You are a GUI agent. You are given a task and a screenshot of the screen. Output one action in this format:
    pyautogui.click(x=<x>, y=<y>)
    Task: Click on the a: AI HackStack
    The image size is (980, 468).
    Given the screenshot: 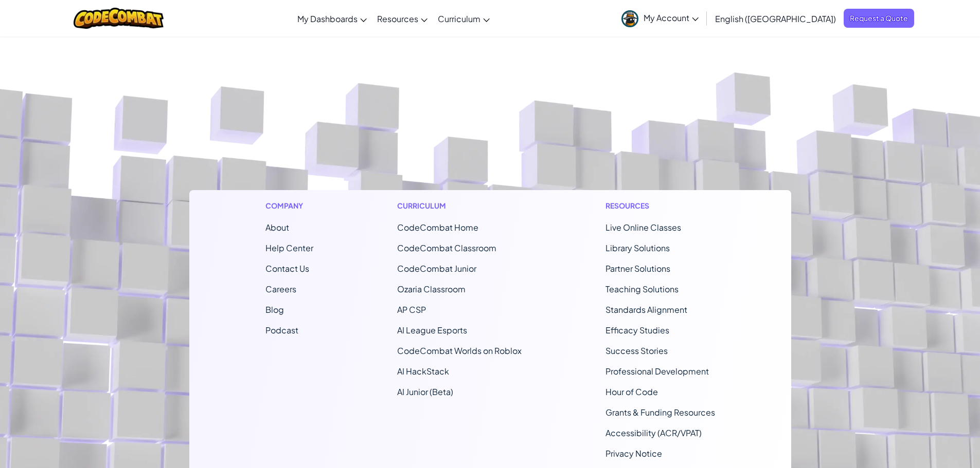 What is the action you would take?
    pyautogui.click(x=423, y=371)
    